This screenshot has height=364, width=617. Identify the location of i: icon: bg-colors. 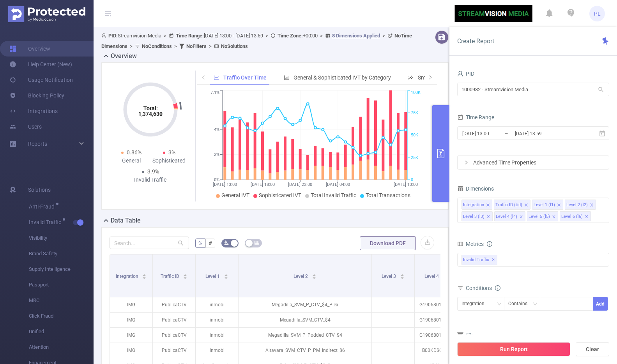
(227, 243).